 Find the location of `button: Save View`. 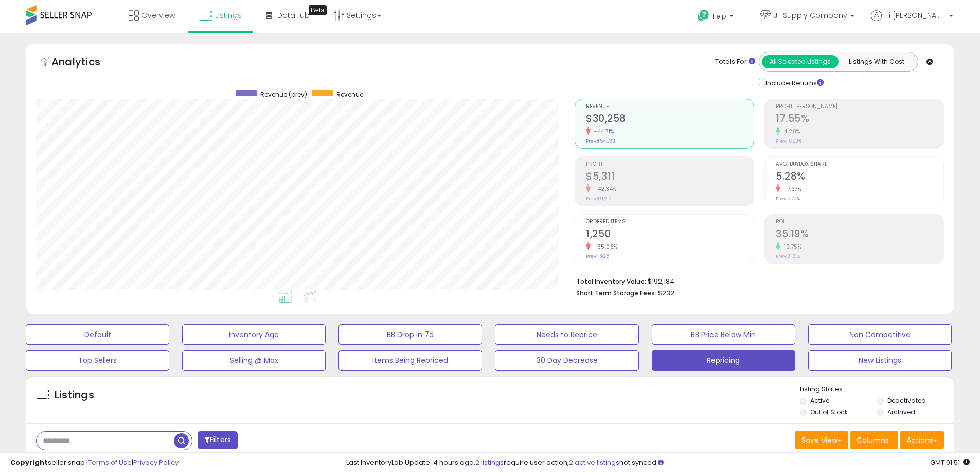

button: Save View is located at coordinates (822, 440).